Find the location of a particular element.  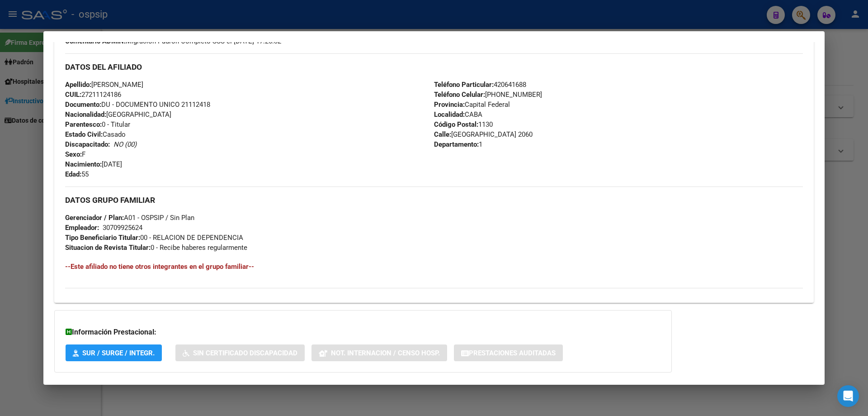

span: F is located at coordinates (75, 154).